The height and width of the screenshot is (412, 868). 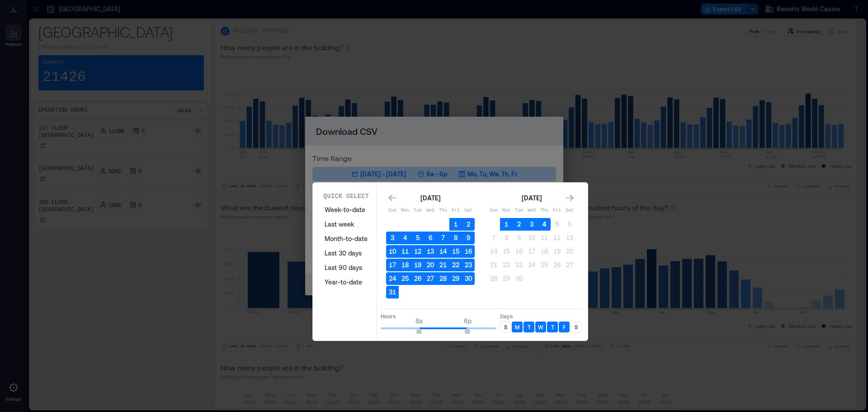 I want to click on p: Sun, so click(x=494, y=210).